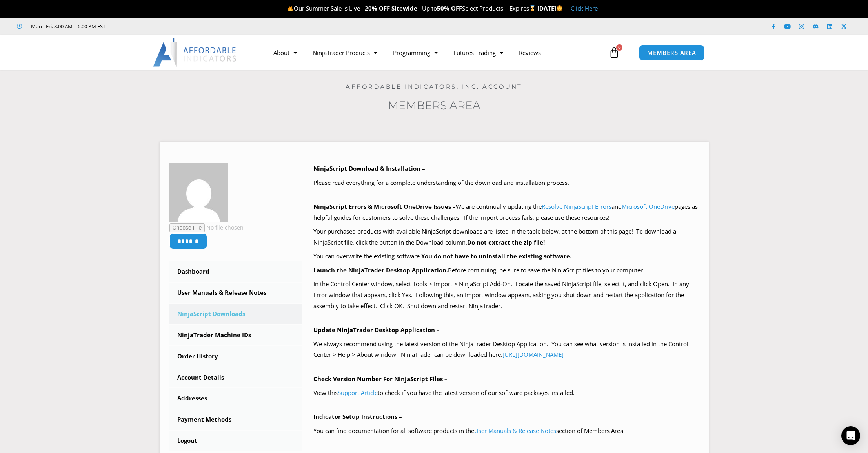 Image resolution: width=868 pixels, height=453 pixels. Describe the element at coordinates (404, 8) in the screenshot. I see `strong: Sitewide` at that location.